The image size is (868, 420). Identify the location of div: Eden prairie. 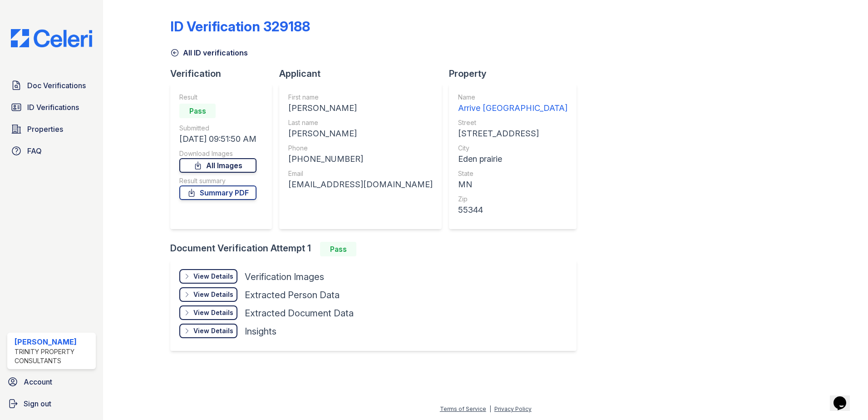
(513, 159).